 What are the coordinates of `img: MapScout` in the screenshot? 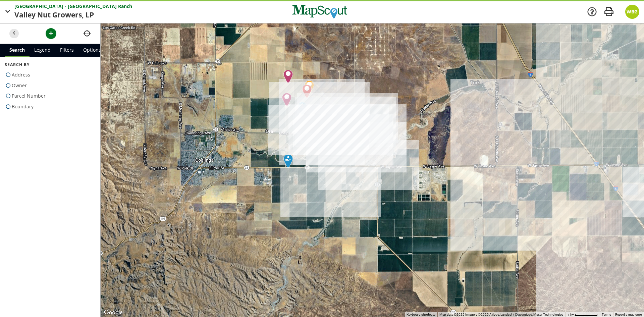 It's located at (320, 12).